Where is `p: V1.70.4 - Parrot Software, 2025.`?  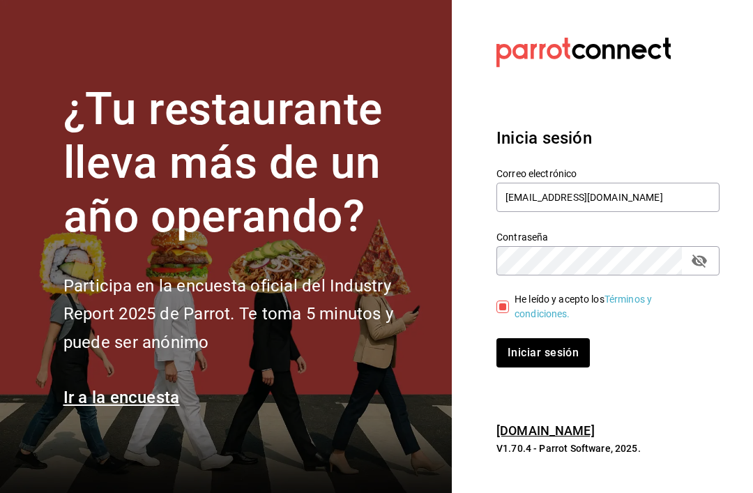
p: V1.70.4 - Parrot Software, 2025. is located at coordinates (608, 448).